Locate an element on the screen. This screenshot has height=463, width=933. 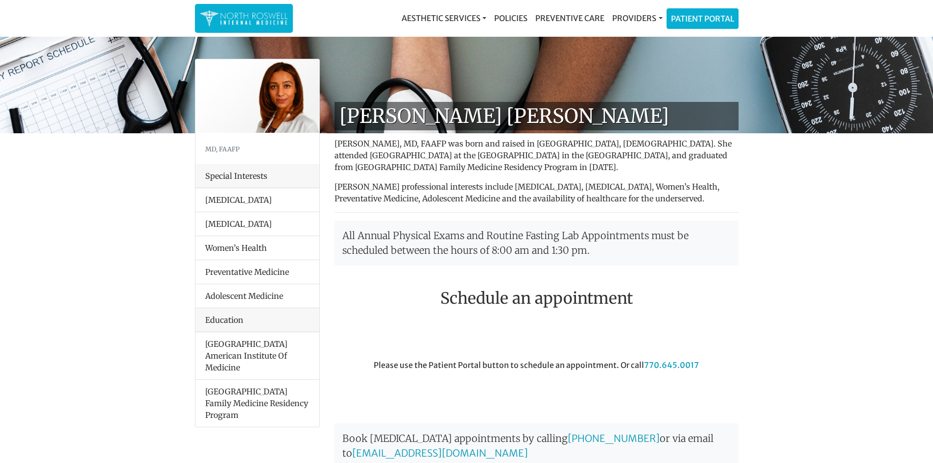
li: Women’s Health is located at coordinates (257, 248).